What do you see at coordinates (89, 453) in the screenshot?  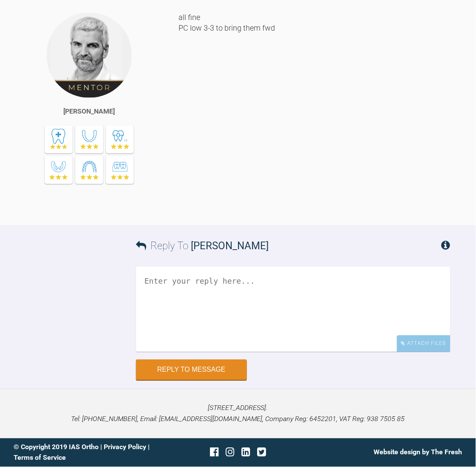 I see `div: © Copyright 2019 IAS Ortho | |` at bounding box center [89, 453].